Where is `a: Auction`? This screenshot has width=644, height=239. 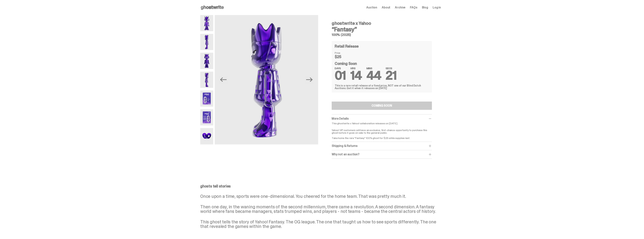 a: Auction is located at coordinates (372, 7).